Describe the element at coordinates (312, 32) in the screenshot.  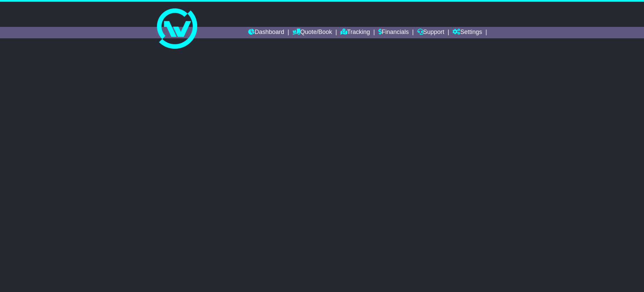
I see `a: Quote/Book` at that location.